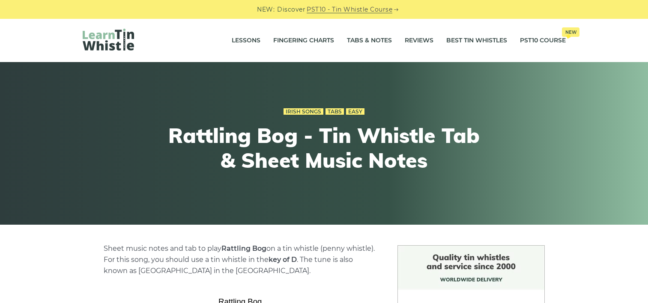 The width and height of the screenshot is (648, 303). I want to click on a: Tabs & Notes, so click(369, 41).